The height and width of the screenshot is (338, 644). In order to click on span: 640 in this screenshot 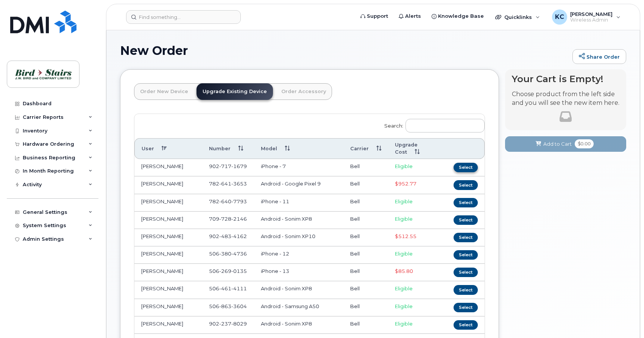, I will do `click(225, 201)`.